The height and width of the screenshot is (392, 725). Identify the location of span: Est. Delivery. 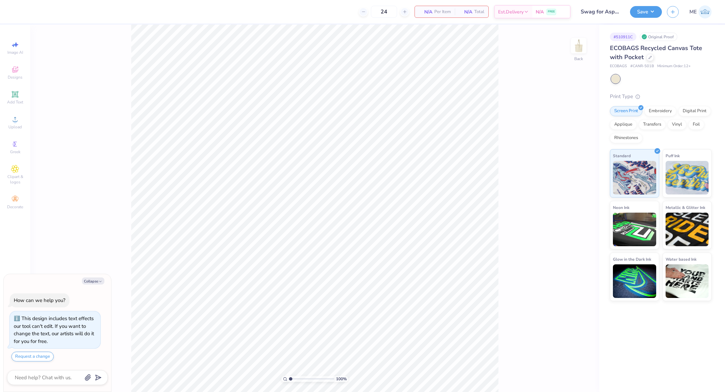
(511, 12).